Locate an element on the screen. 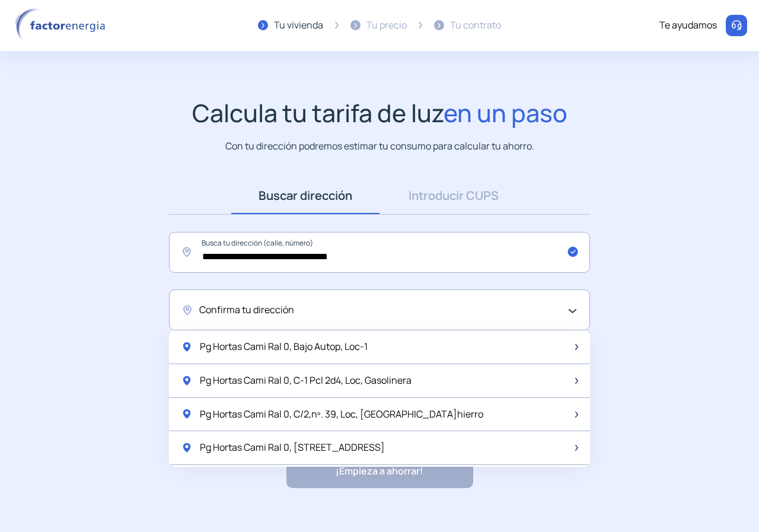 This screenshot has height=532, width=759. div: Te ayudamos is located at coordinates (688, 26).